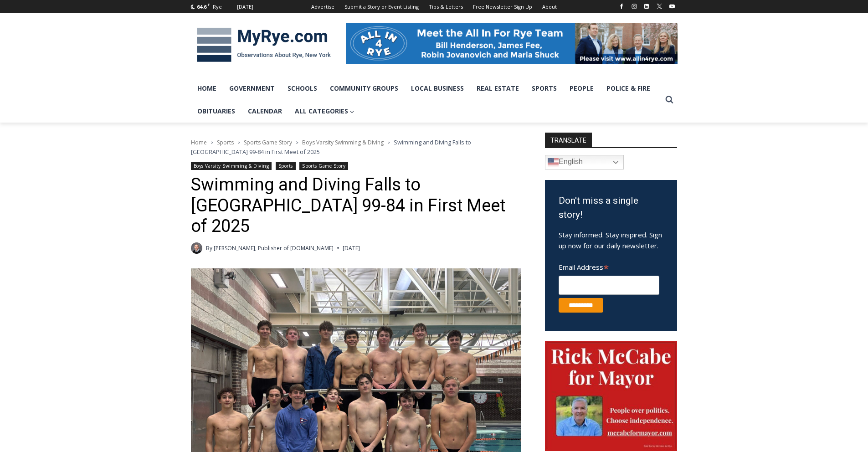 The image size is (868, 452). What do you see at coordinates (512, 43) in the screenshot?
I see `img: All in for Rye` at bounding box center [512, 43].